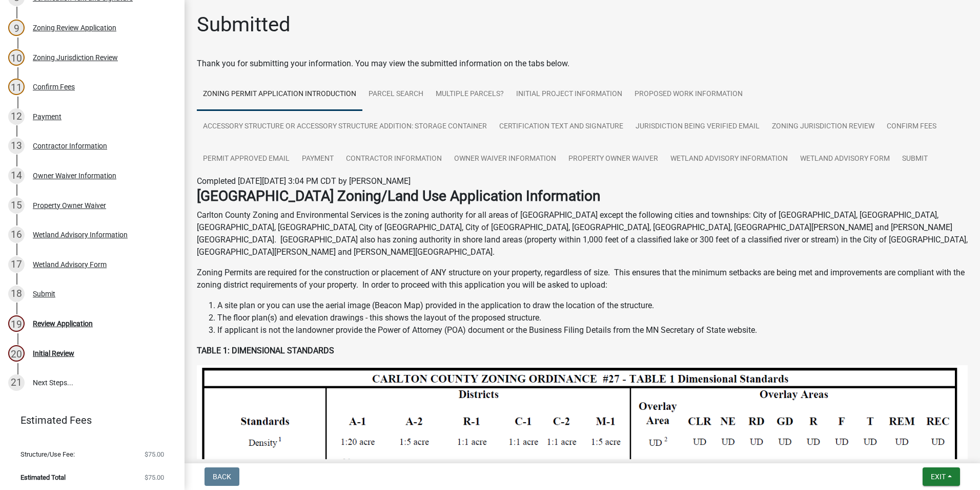 The image size is (980, 490). I want to click on li: A site plan or you can use the aerial image (Beacon Map) provided in the application to draw the ..., so click(592, 305).